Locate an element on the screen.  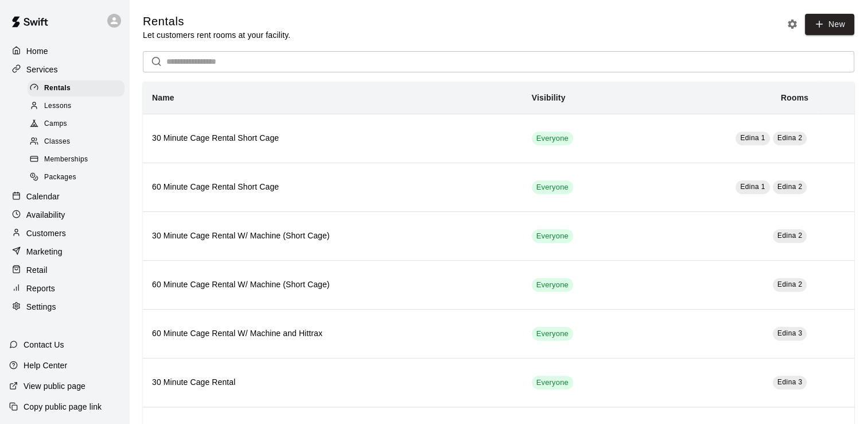
span: Packages is located at coordinates (60, 177).